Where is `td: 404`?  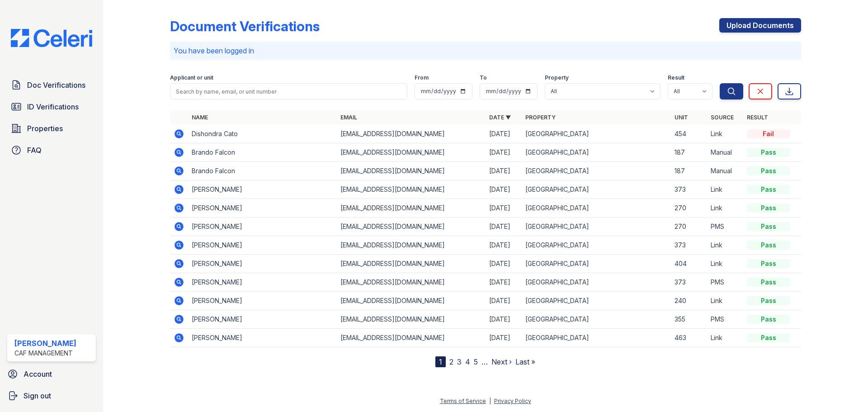 td: 404 is located at coordinates (688, 264).